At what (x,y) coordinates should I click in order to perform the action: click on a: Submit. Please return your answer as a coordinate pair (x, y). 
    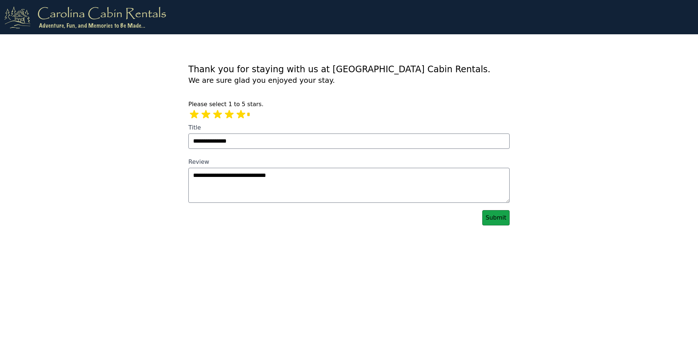
    Looking at the image, I should click on (496, 218).